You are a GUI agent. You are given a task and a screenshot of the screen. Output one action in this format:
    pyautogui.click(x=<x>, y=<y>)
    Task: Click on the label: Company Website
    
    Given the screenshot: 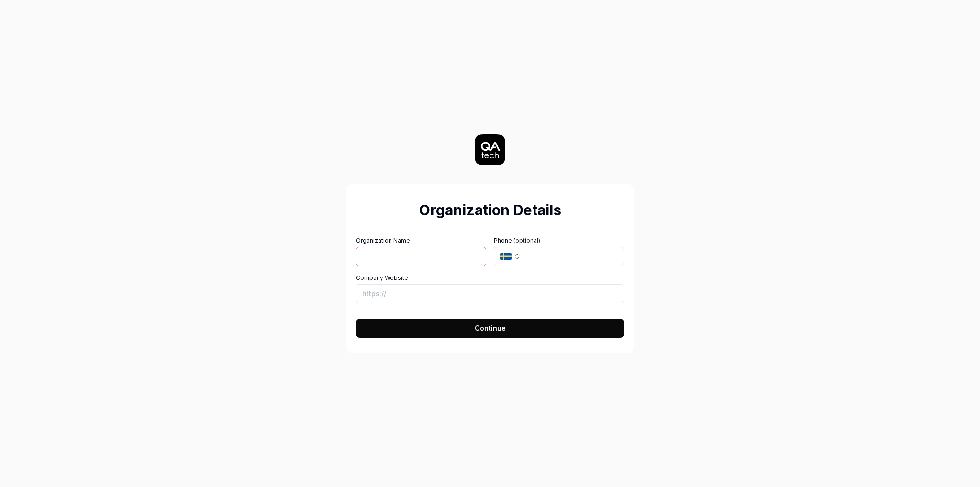 What is the action you would take?
    pyautogui.click(x=490, y=278)
    